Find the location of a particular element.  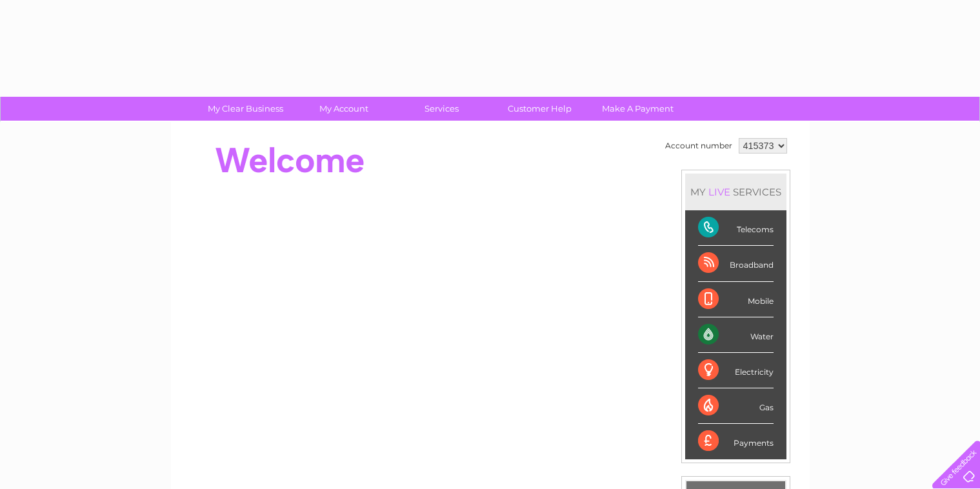

div: Water is located at coordinates (736, 335).